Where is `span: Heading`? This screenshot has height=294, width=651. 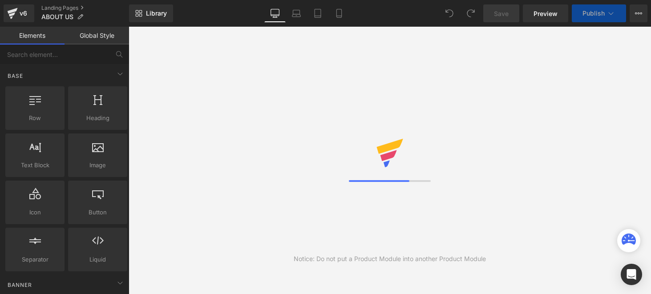 span: Heading is located at coordinates (98, 118).